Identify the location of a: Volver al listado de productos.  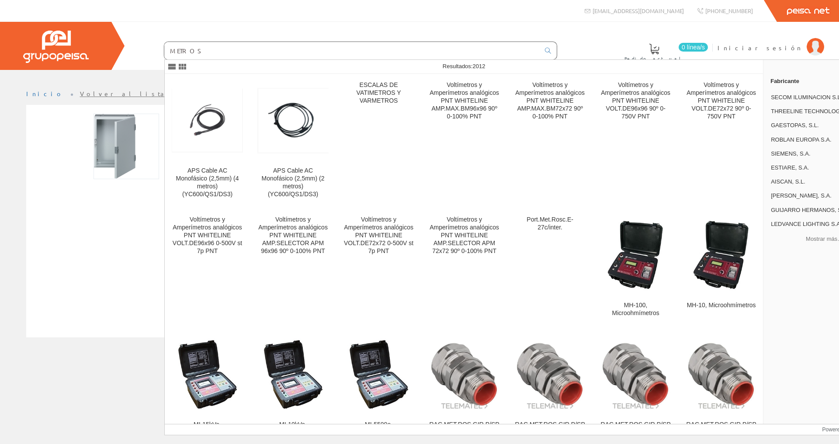
(166, 94).